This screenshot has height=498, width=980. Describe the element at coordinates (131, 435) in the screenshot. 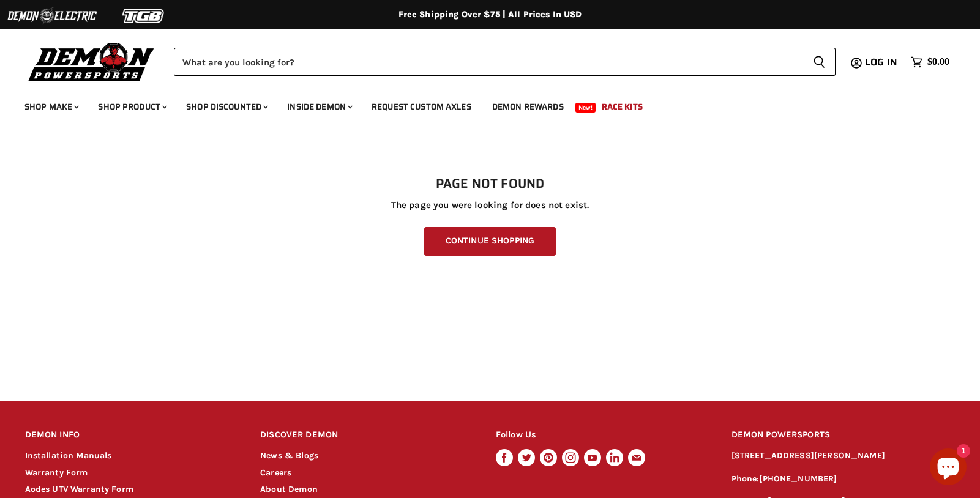

I see `h2: DEMON INFO` at that location.